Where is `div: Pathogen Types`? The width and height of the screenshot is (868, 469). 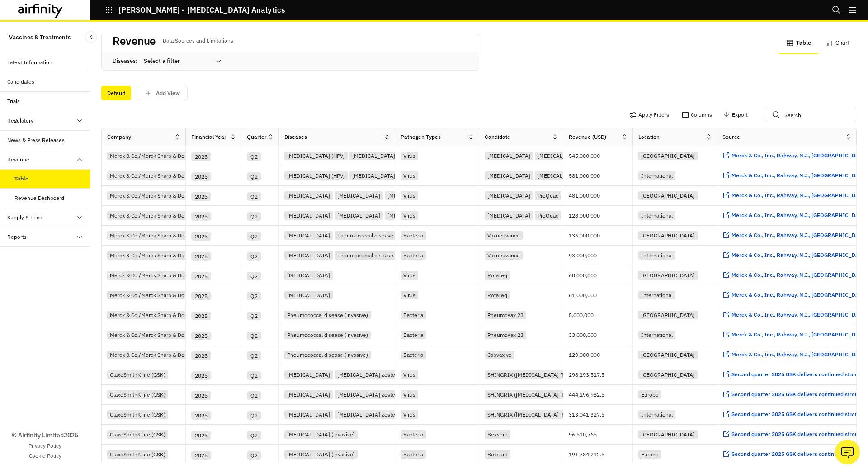 div: Pathogen Types is located at coordinates (420, 137).